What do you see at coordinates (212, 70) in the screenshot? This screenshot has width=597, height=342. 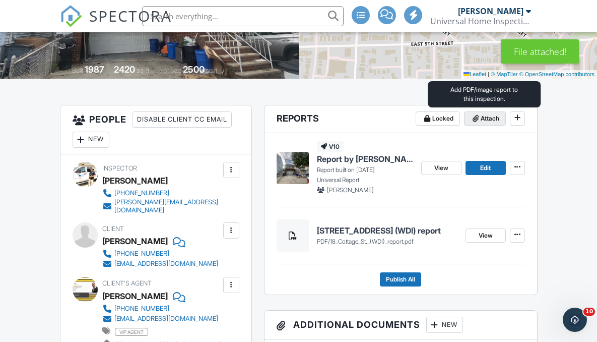 I see `span: sq.ft.` at bounding box center [212, 70].